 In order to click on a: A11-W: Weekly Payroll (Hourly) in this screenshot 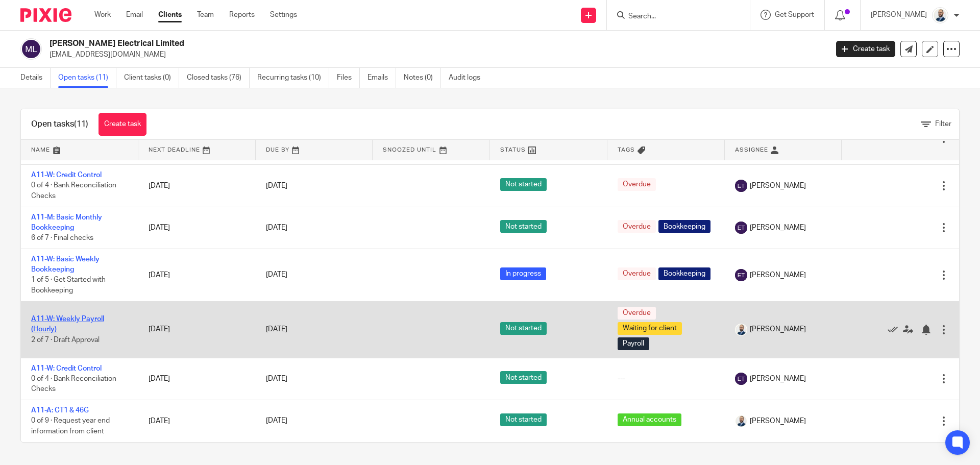, I will do `click(67, 324)`.